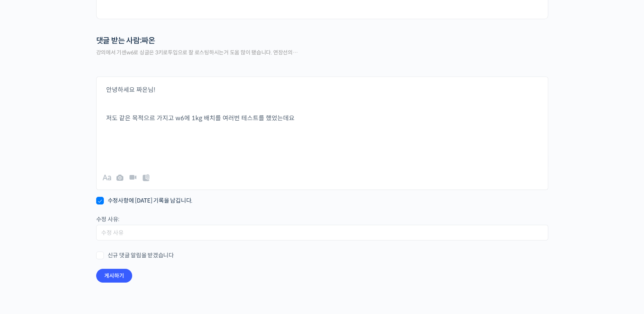 This screenshot has width=644, height=314. I want to click on span: 설정, so click(123, 257).